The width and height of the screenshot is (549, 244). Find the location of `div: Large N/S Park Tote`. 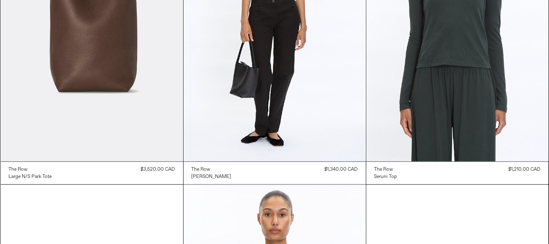

div: Large N/S Park Tote is located at coordinates (30, 177).